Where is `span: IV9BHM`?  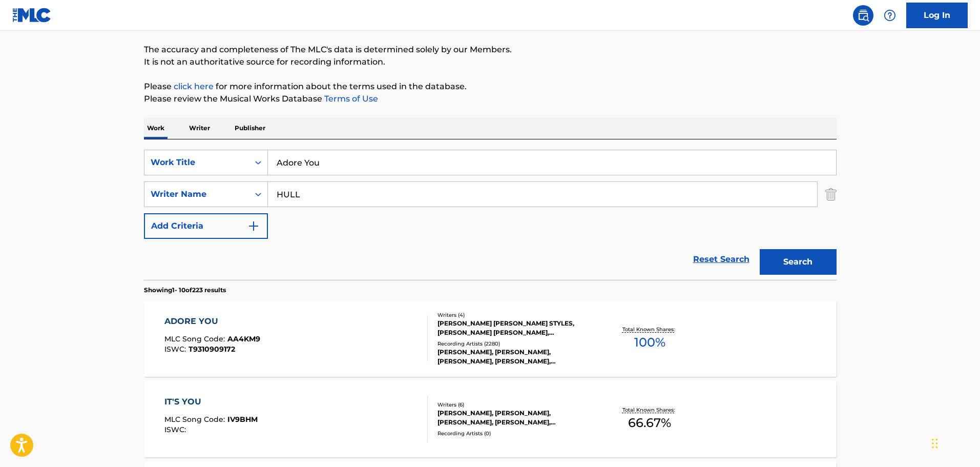
span: IV9BHM is located at coordinates (242, 420).